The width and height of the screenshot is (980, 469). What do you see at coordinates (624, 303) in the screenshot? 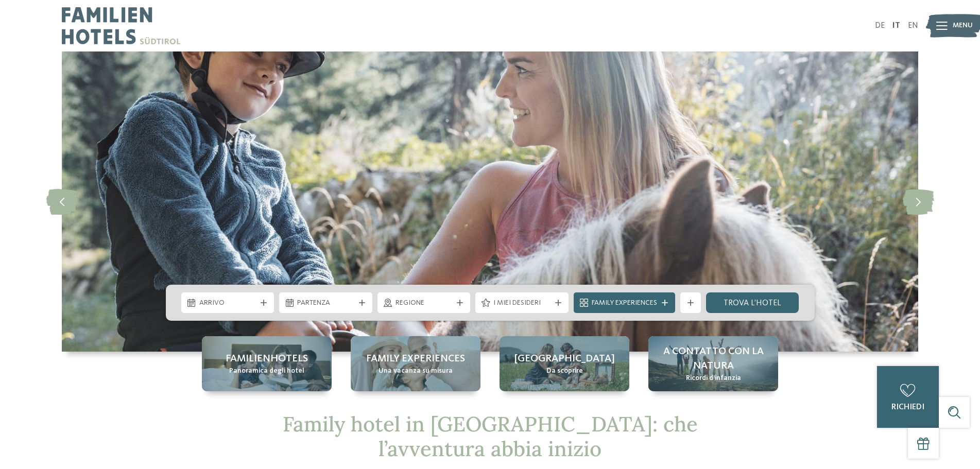
I see `span: Family Experiences` at bounding box center [624, 303].